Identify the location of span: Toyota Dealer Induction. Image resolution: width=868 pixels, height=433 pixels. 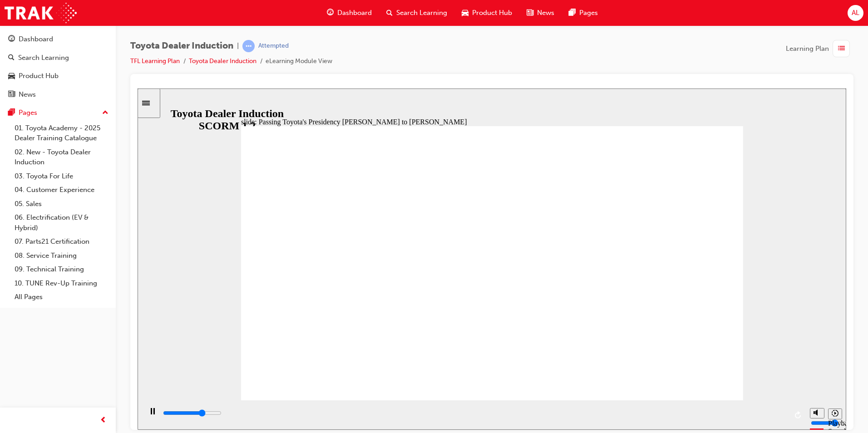
(182, 46).